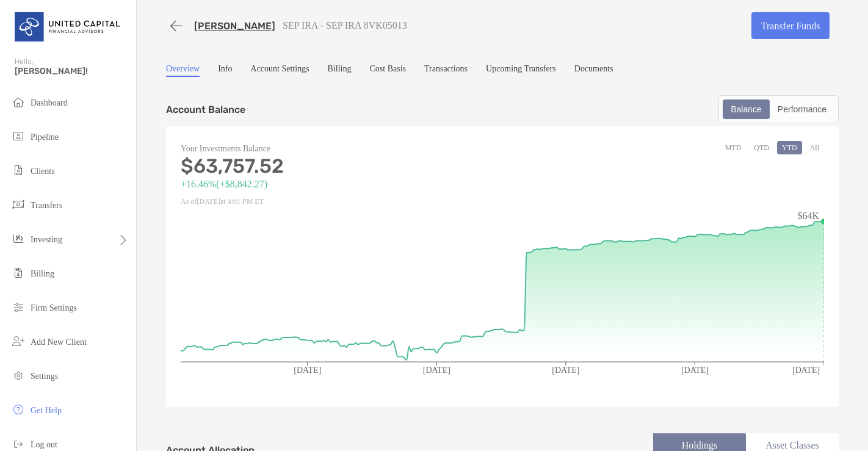  I want to click on span: Investing, so click(46, 239).